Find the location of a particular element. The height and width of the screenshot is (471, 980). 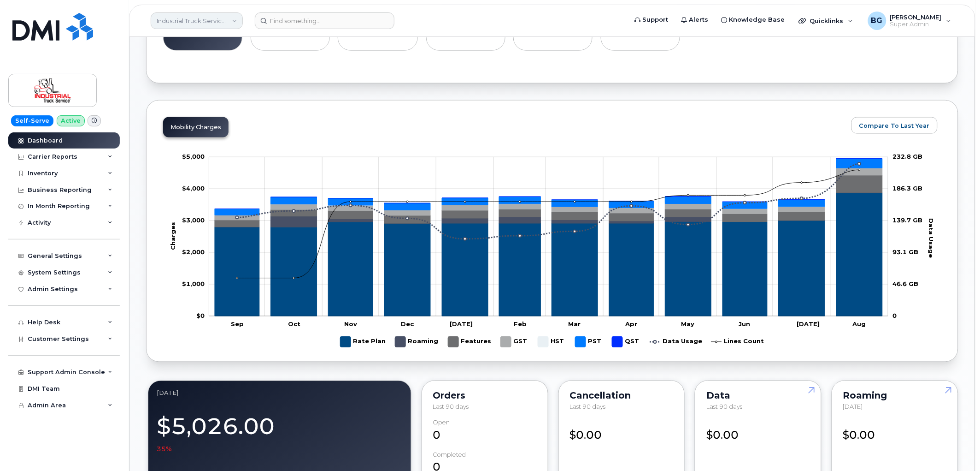

tspan: Data Usage is located at coordinates (932, 238).